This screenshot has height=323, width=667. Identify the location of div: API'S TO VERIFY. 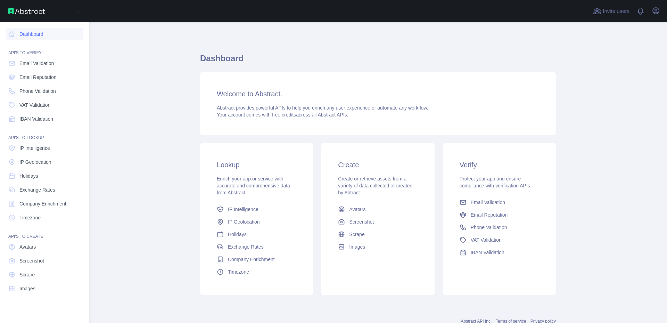
(44, 49).